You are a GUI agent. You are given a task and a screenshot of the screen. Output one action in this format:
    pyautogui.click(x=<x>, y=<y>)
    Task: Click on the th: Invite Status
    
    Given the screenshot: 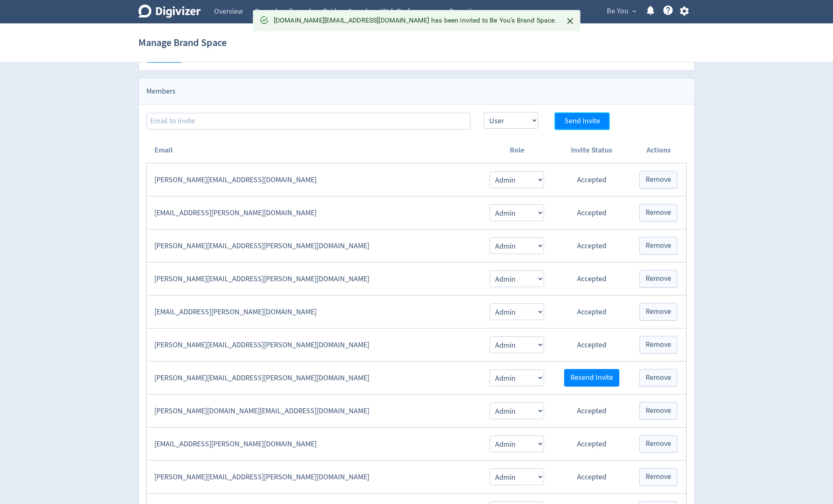 What is the action you would take?
    pyautogui.click(x=591, y=151)
    